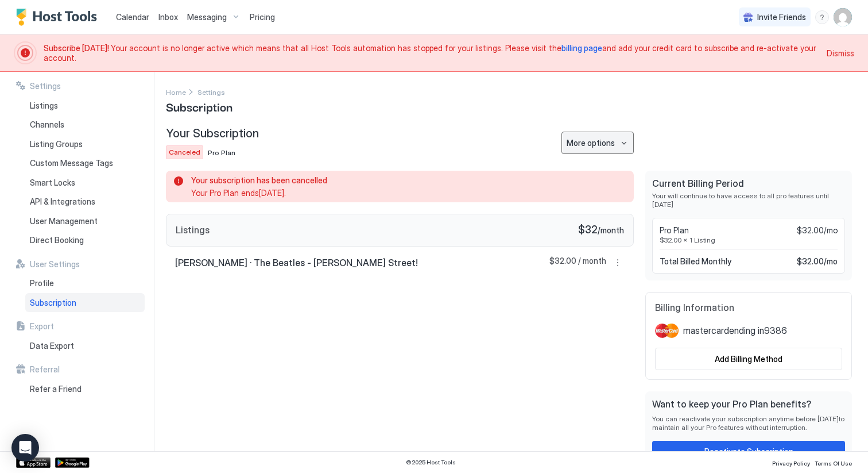 This screenshot has height=473, width=868. Describe the element at coordinates (207, 17) in the screenshot. I see `span: Messaging` at that location.